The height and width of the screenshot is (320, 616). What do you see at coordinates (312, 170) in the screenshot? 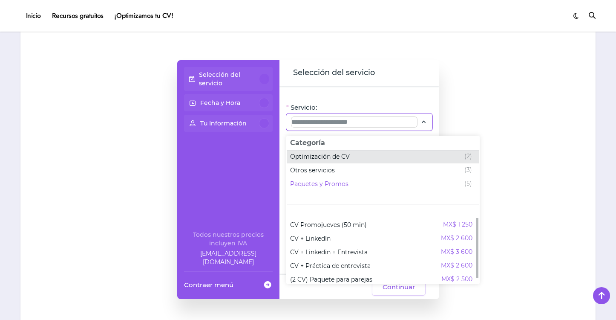
I see `span: Otros servicios` at bounding box center [312, 170].